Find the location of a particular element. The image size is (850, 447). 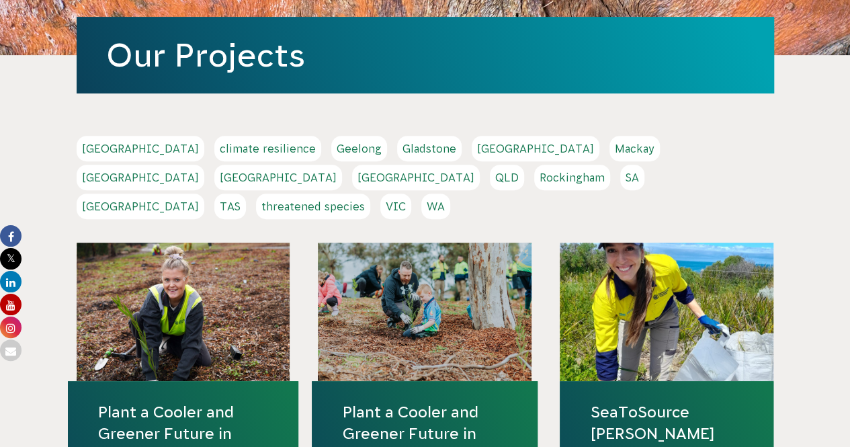

a: Mackay is located at coordinates (635, 149).